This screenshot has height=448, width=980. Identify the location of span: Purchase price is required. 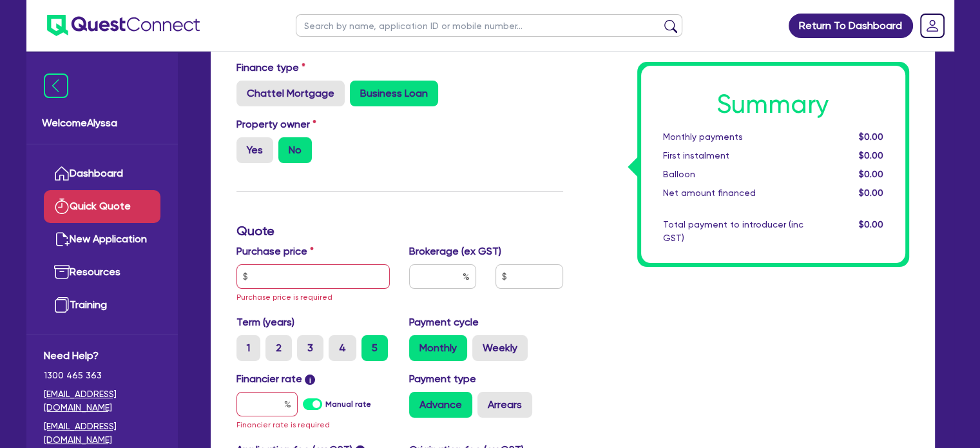
(284, 296).